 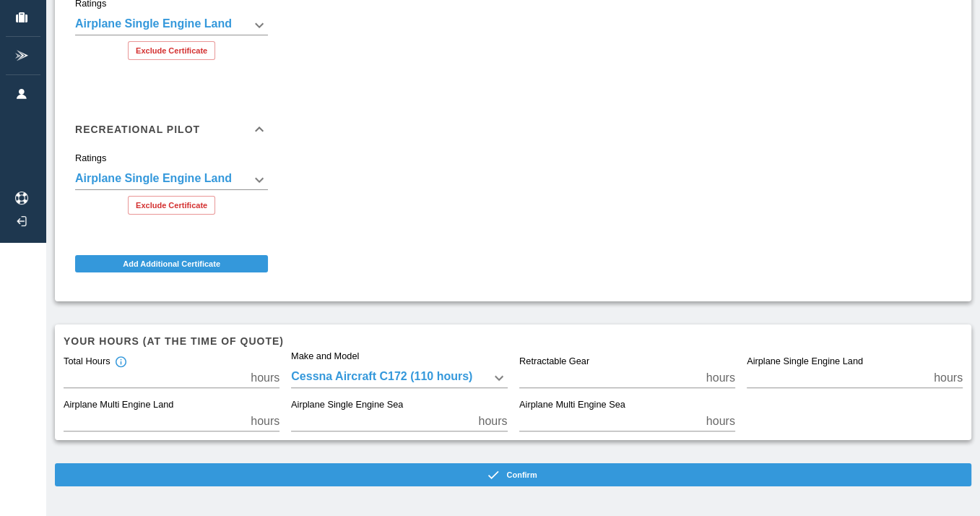 What do you see at coordinates (95, 363) in the screenshot?
I see `div: Total Hours` at bounding box center [95, 363].